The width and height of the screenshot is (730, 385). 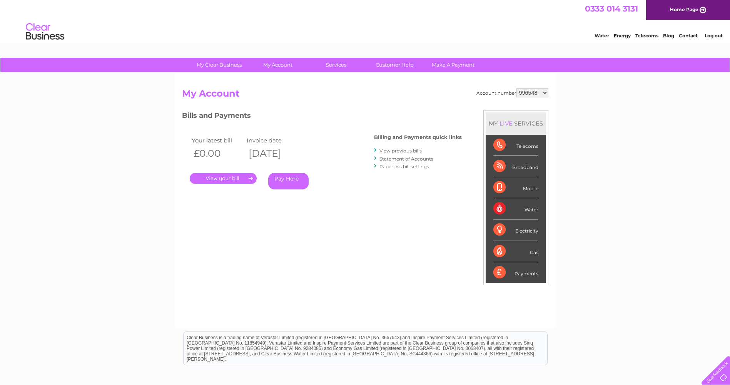 I want to click on h2: My Account, so click(x=365, y=95).